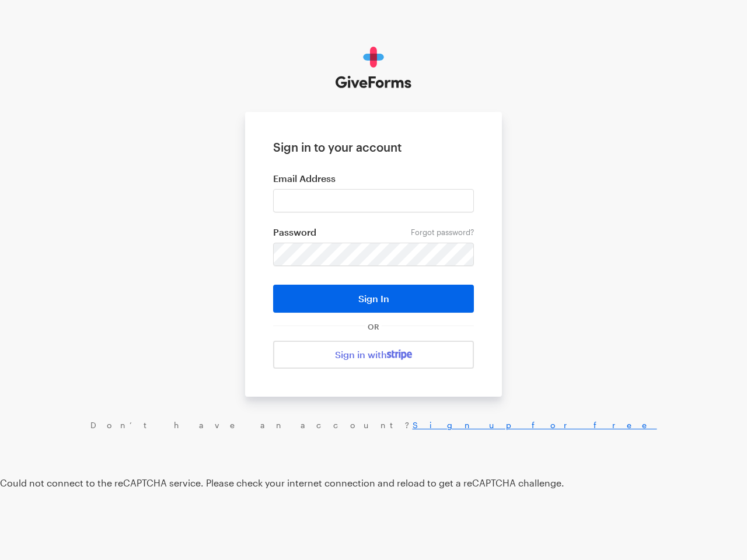  What do you see at coordinates (374, 299) in the screenshot?
I see `button: Sign In` at bounding box center [374, 299].